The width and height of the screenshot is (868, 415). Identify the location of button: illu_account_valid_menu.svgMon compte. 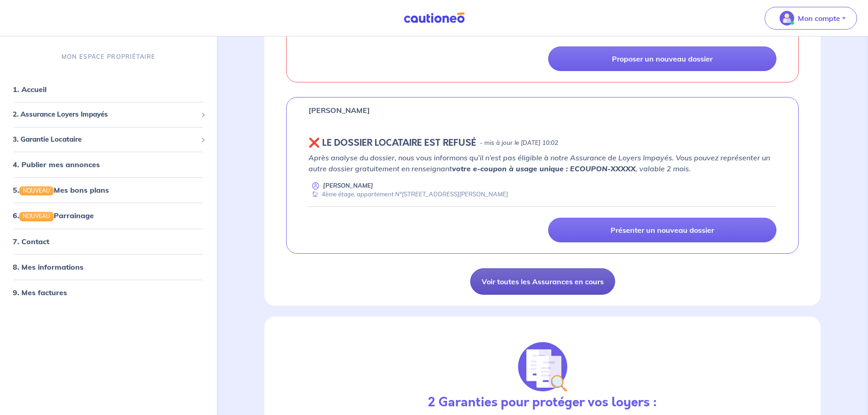
(811, 18).